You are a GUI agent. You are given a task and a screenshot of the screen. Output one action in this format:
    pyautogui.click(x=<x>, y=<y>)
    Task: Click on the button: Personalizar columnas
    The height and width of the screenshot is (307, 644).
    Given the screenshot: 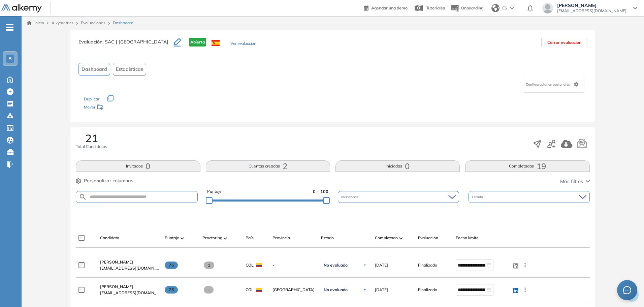 What is the action you would take?
    pyautogui.click(x=104, y=181)
    